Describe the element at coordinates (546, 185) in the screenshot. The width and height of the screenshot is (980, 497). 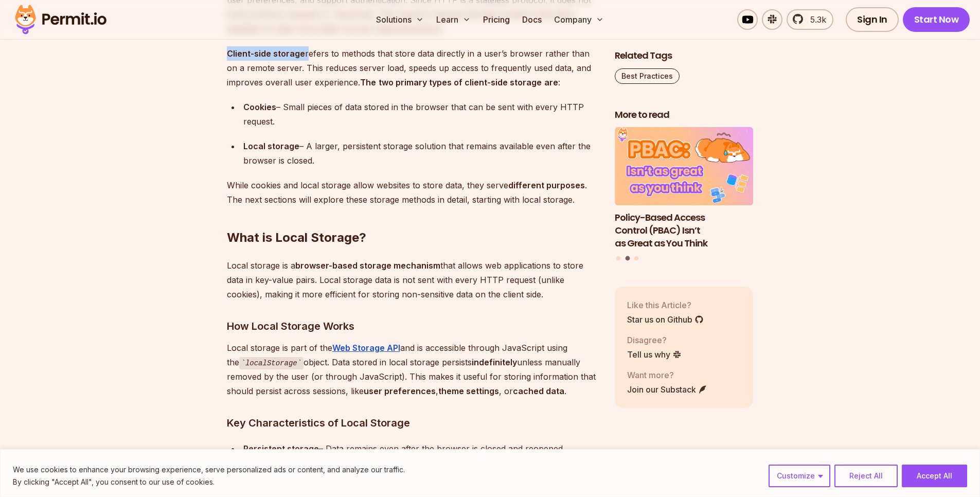
I see `strong: different purposes` at that location.